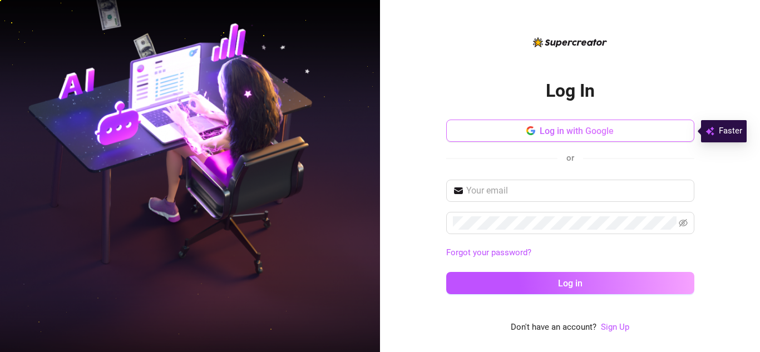 This screenshot has height=352, width=760. What do you see at coordinates (570, 283) in the screenshot?
I see `span: Log in` at bounding box center [570, 283].